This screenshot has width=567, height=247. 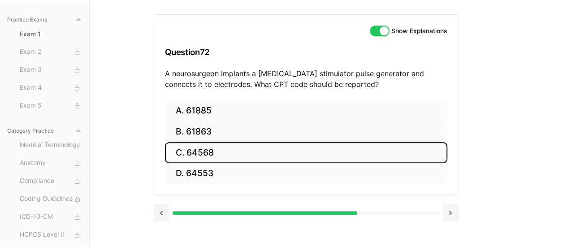 What do you see at coordinates (51, 217) in the screenshot?
I see `button: ICD-10-CM` at bounding box center [51, 217].